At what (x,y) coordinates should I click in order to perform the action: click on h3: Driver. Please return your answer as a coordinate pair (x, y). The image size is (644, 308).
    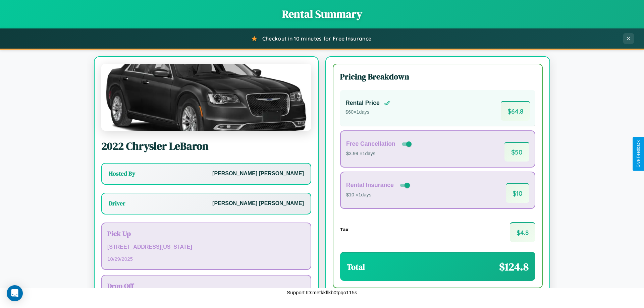
    Looking at the image, I should click on (117, 203).